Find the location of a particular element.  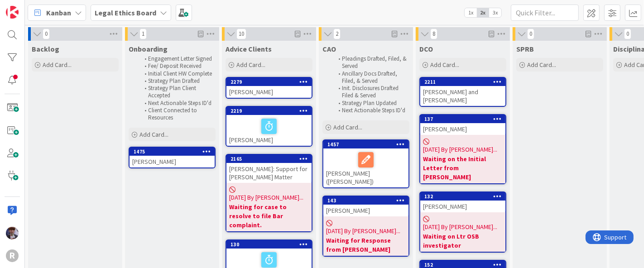

span: 10 is located at coordinates (242, 34).